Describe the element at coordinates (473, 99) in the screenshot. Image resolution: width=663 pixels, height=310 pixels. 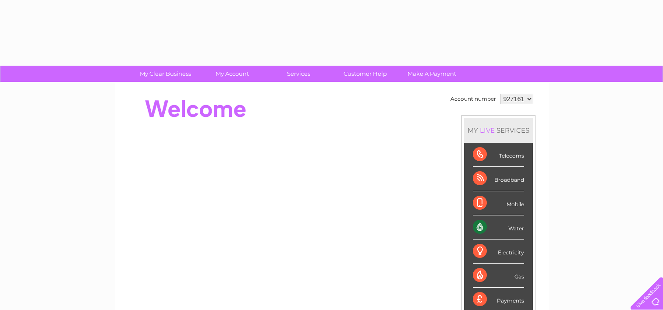
I see `td: Account number` at that location.